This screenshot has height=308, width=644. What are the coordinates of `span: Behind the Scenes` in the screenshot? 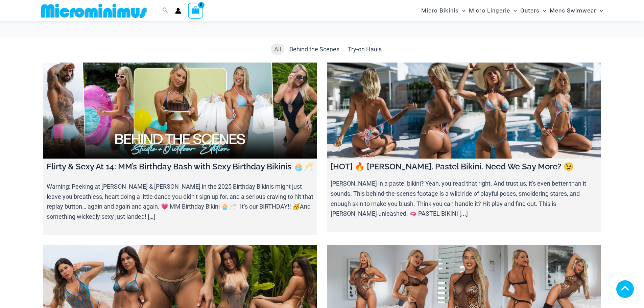 It's located at (314, 49).